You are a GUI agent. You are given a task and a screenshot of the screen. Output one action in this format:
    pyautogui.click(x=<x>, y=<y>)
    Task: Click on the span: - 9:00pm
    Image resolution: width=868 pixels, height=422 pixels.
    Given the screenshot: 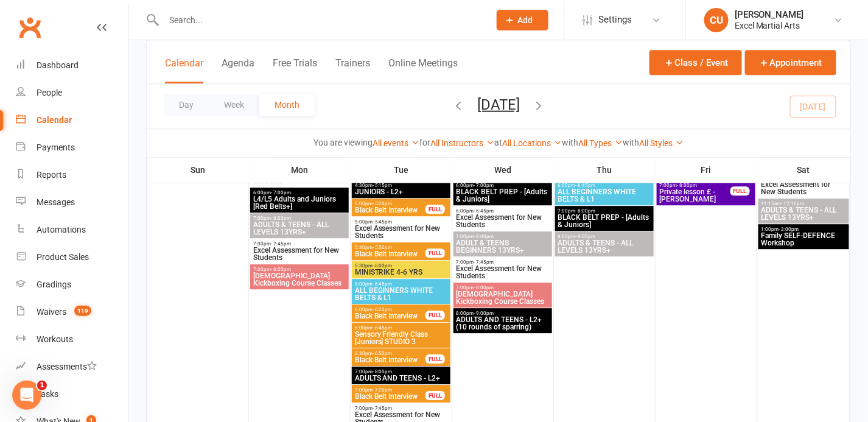 What is the action you would take?
    pyautogui.click(x=484, y=313)
    